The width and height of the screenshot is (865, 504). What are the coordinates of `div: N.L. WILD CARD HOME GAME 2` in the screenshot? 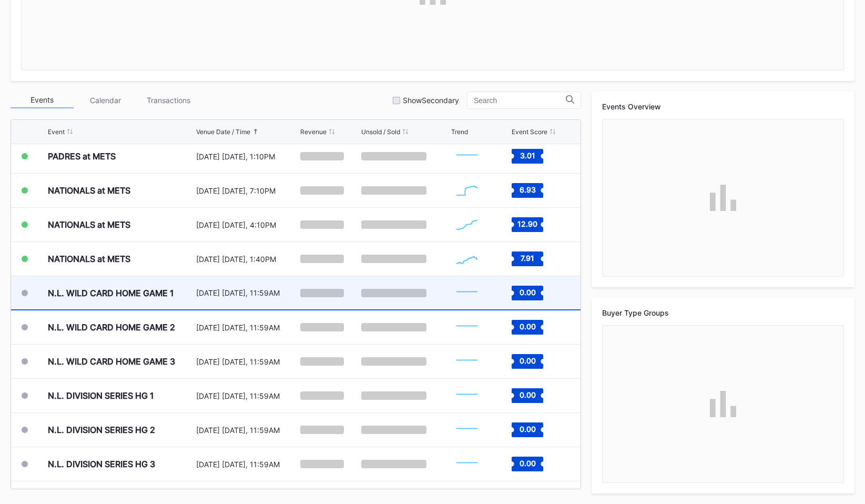 It's located at (111, 327).